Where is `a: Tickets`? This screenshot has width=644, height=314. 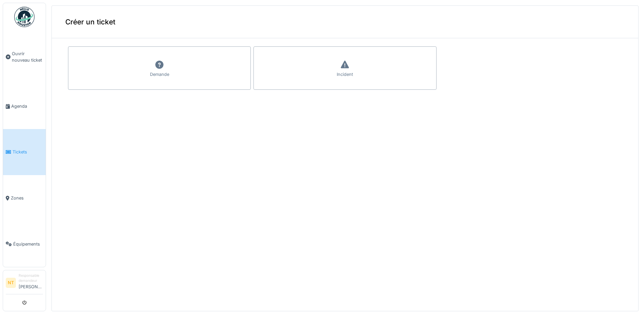 a: Tickets is located at coordinates (24, 152).